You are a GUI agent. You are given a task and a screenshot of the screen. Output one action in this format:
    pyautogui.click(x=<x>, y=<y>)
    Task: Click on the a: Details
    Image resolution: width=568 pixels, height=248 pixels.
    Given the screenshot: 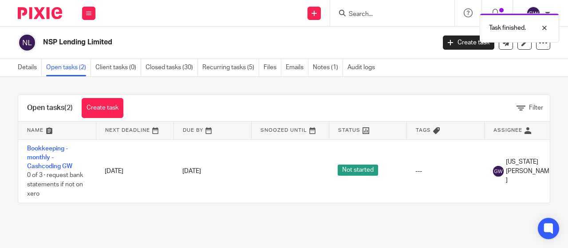 What is the action you would take?
    pyautogui.click(x=30, y=67)
    